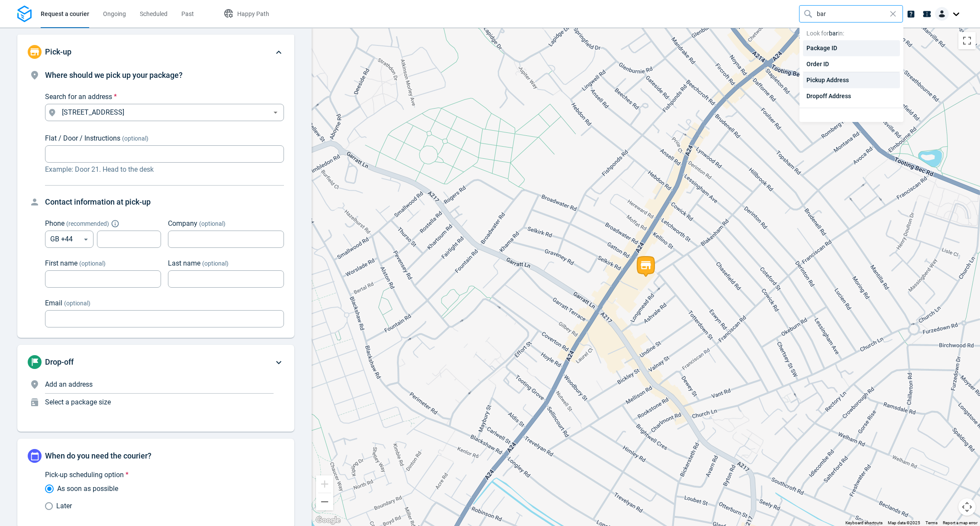 Image resolution: width=980 pixels, height=526 pixels. Describe the element at coordinates (60, 362) in the screenshot. I see `span: Drop-off` at that location.